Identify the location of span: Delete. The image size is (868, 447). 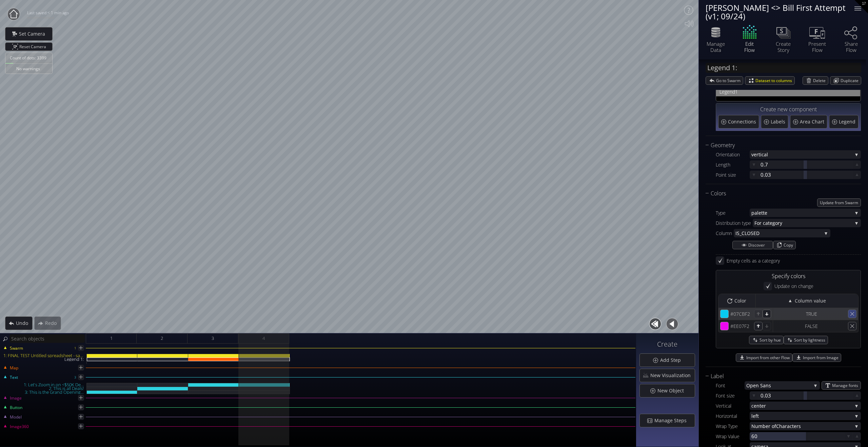
(821, 80).